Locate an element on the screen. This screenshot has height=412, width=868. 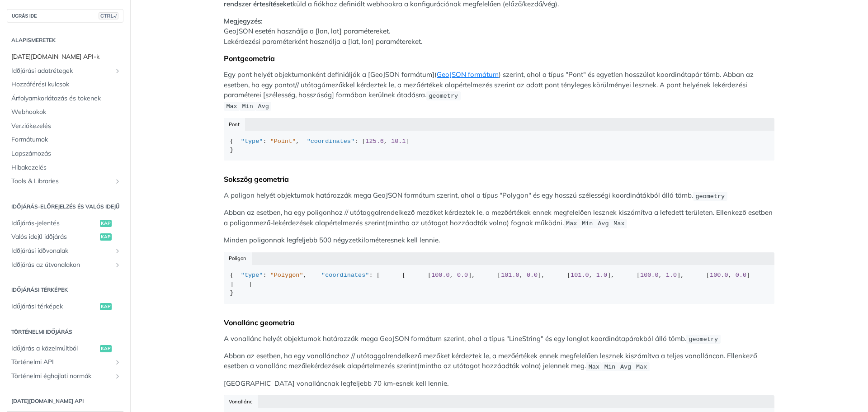
font: Vonallánc geometria is located at coordinates (259, 322).